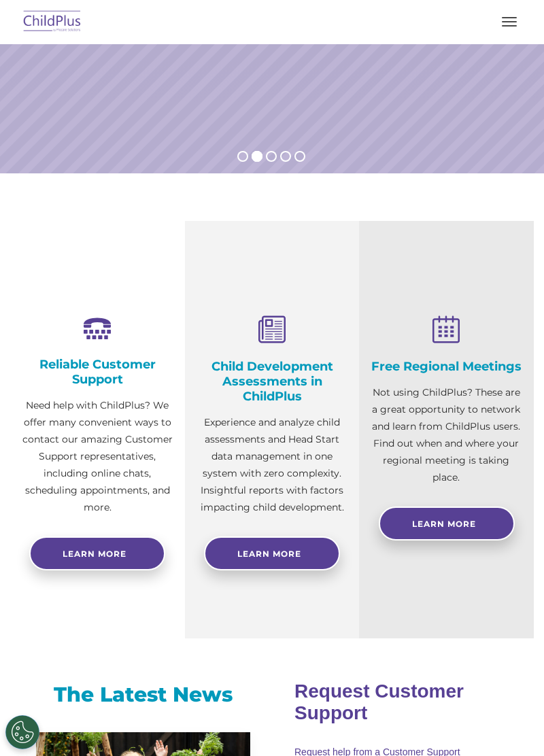  What do you see at coordinates (447, 367) in the screenshot?
I see `h4: Free Regional Meetings` at bounding box center [447, 367].